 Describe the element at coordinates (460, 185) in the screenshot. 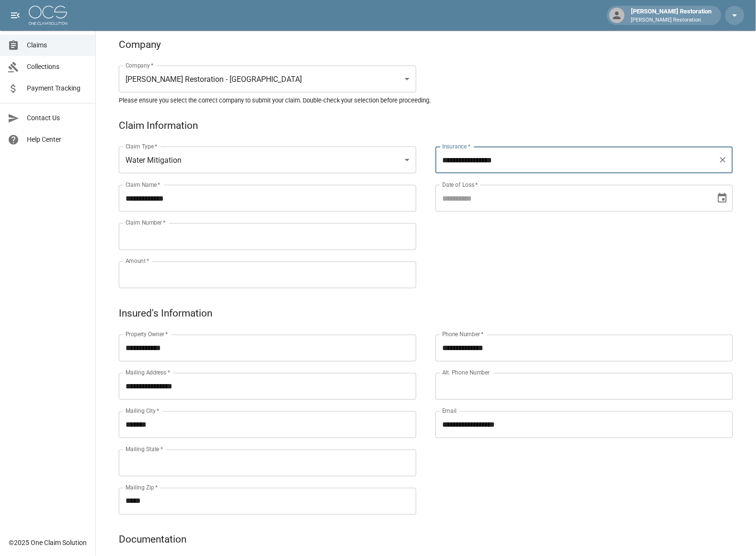

I see `label: Date of Loss` at that location.